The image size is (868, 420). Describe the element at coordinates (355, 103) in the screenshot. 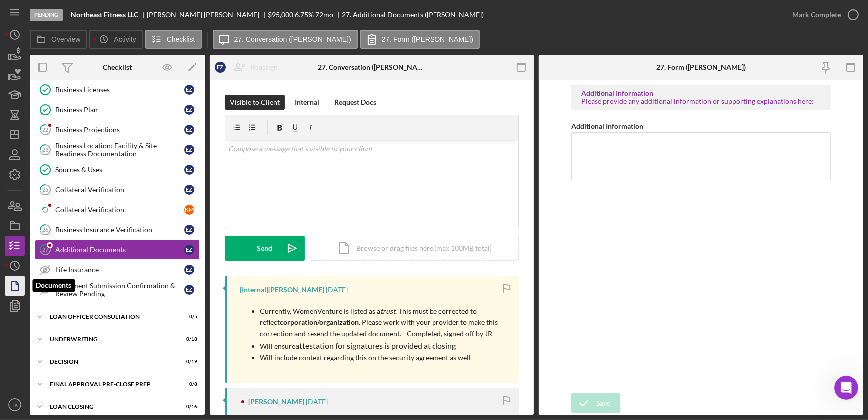

I see `button: Request Docs` at that location.